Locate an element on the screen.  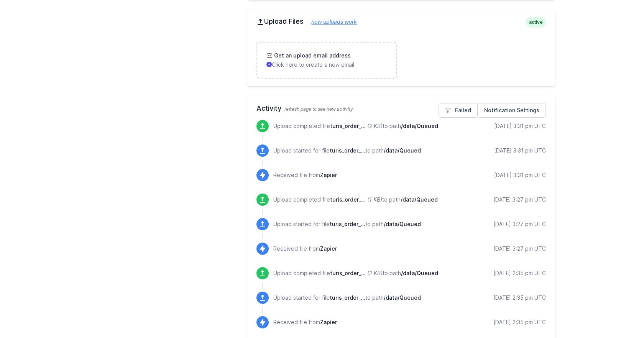
span: refresh page to see new activity is located at coordinates (318, 109).